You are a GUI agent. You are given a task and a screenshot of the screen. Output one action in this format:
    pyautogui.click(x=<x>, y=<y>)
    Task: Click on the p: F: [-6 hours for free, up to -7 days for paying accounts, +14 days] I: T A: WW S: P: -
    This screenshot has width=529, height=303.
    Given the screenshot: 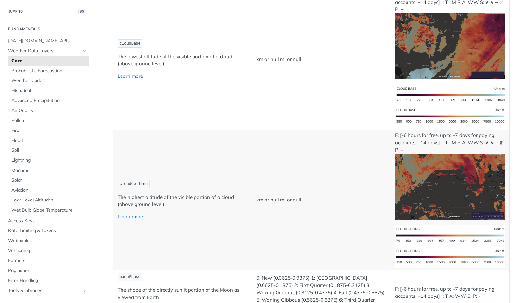 What is the action you would take?
    pyautogui.click(x=450, y=293)
    